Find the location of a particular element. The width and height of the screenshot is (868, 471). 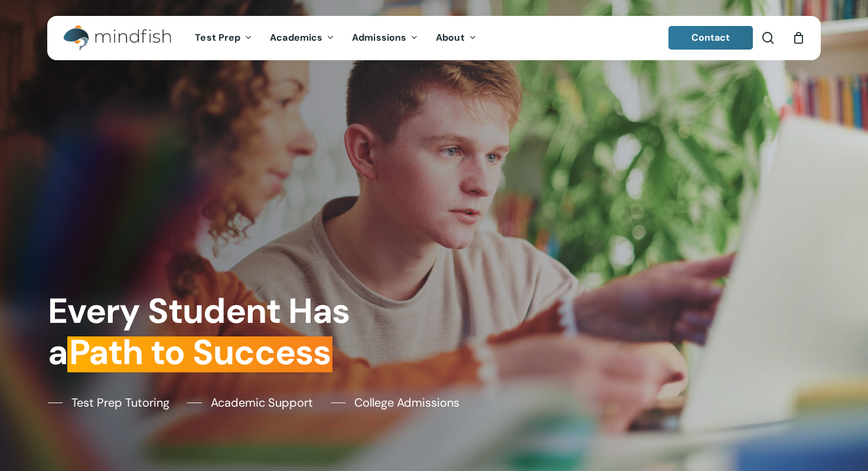

a: Test Prep Tutoring is located at coordinates (108, 403).